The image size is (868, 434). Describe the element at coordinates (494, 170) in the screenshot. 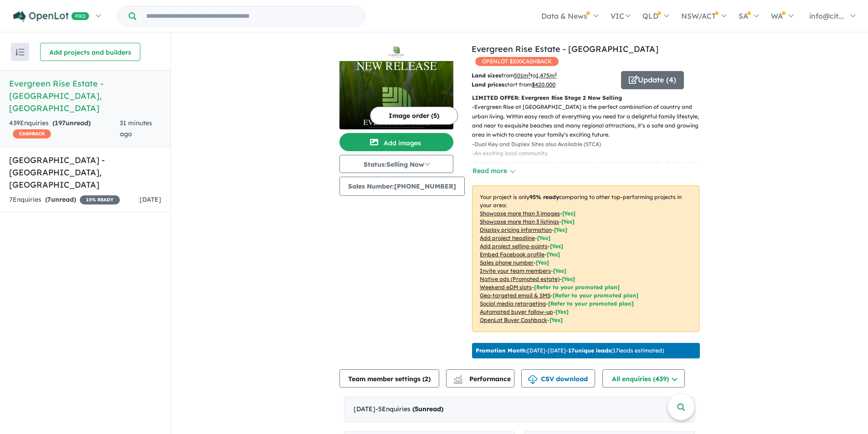

I see `button: Read more` at that location.